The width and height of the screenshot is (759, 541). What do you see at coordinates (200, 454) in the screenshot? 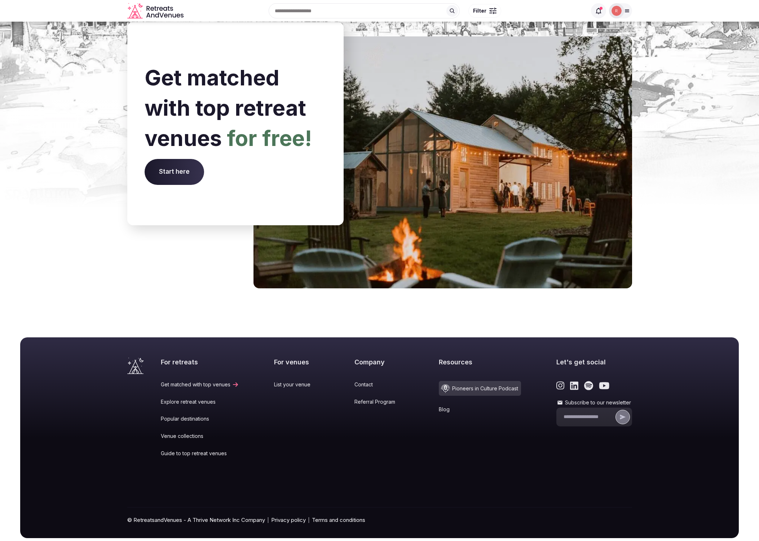
I see `a: Guide to top retreat venues` at bounding box center [200, 454].